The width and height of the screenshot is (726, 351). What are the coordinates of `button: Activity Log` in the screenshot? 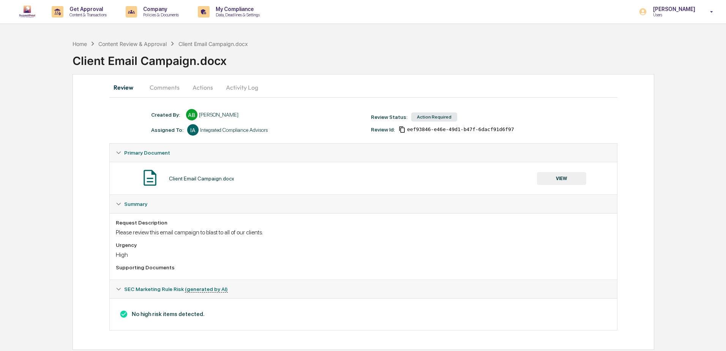 It's located at (242, 87).